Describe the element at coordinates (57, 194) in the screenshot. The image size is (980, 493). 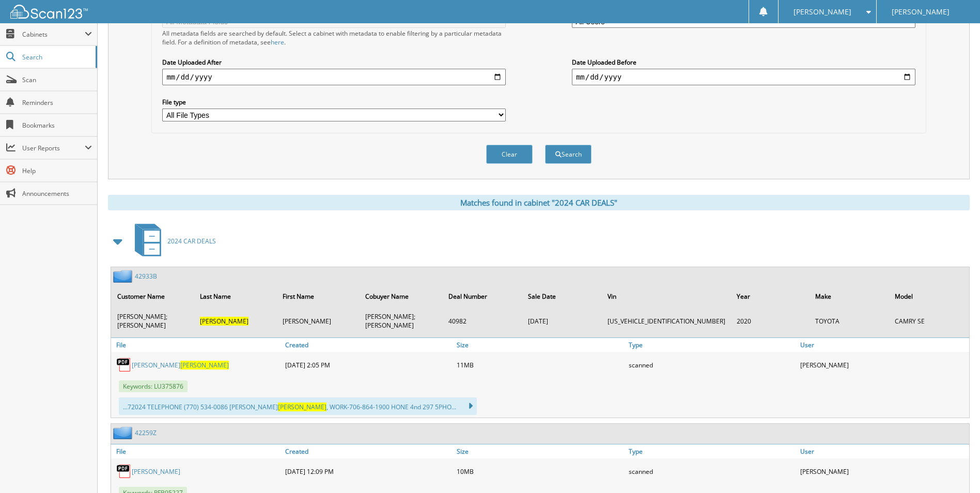
I see `span: Announcements` at that location.